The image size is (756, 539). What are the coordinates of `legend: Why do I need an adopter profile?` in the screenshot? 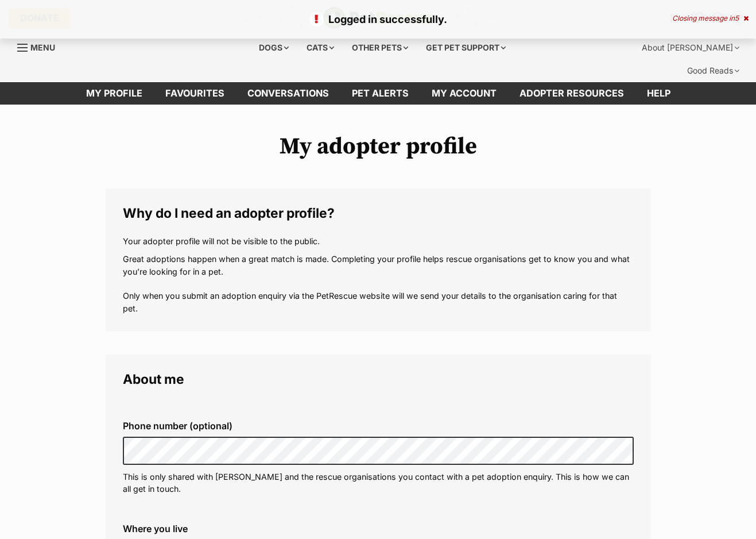 It's located at (379, 213).